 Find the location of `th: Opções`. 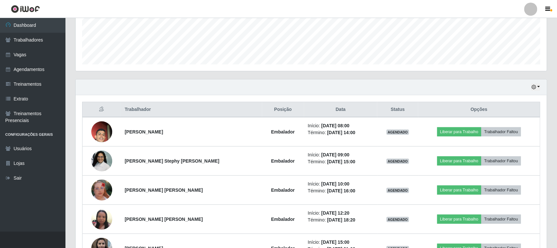

th: Opções is located at coordinates (479, 110).